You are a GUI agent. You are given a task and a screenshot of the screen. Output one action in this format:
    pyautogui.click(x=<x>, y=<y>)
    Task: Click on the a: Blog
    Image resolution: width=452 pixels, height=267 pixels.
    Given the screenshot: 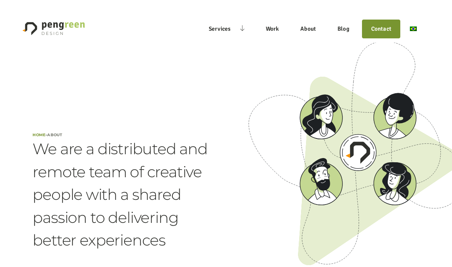 What is the action you would take?
    pyautogui.click(x=344, y=29)
    